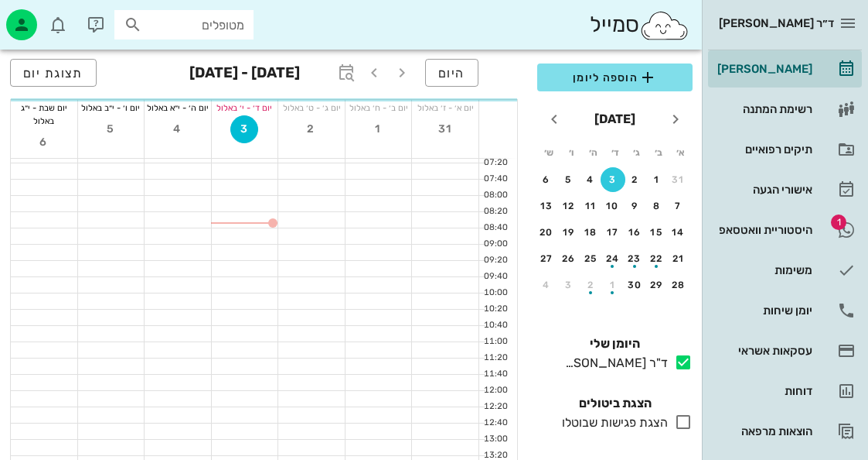 The image size is (868, 460). I want to click on button: 4, so click(591, 179).